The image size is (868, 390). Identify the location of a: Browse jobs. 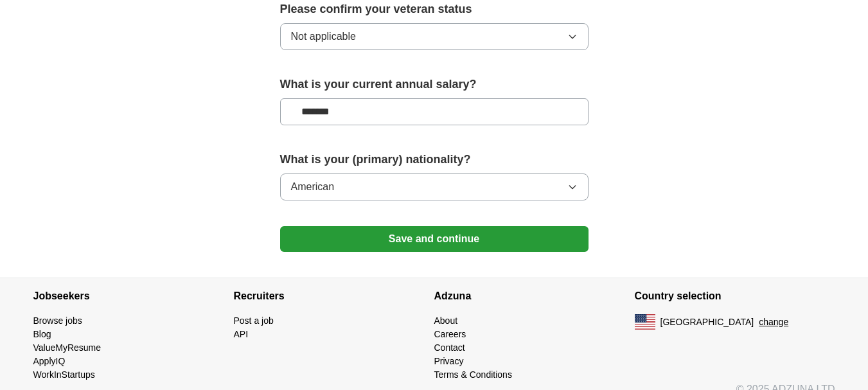
(58, 321).